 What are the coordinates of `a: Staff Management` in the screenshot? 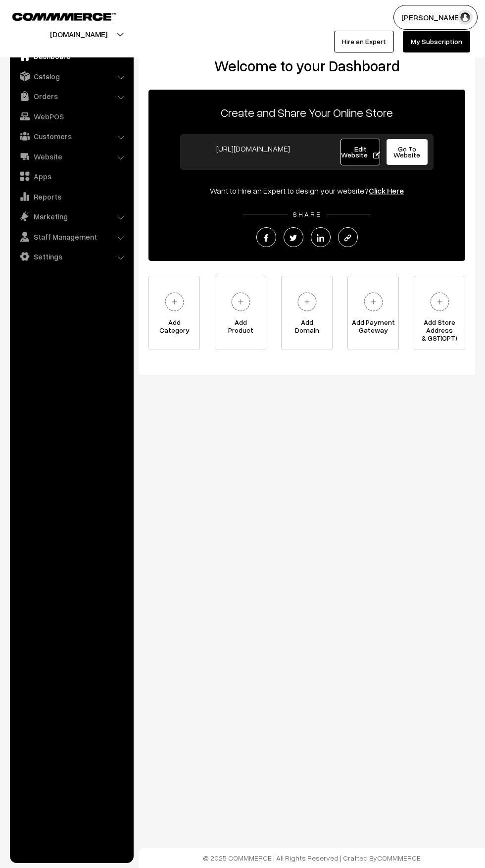 It's located at (71, 237).